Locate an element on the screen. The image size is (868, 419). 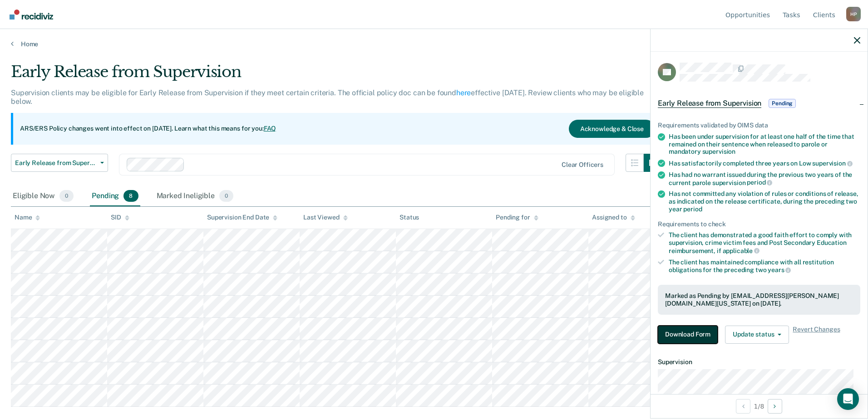
div: Last Viewed is located at coordinates (325, 217).